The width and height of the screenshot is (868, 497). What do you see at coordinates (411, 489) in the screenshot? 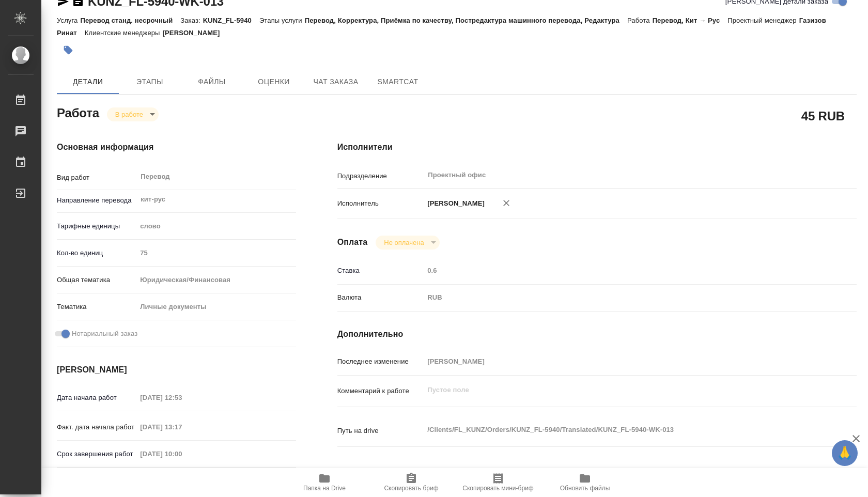
I see `span: Скопировать бриф` at bounding box center [411, 489].